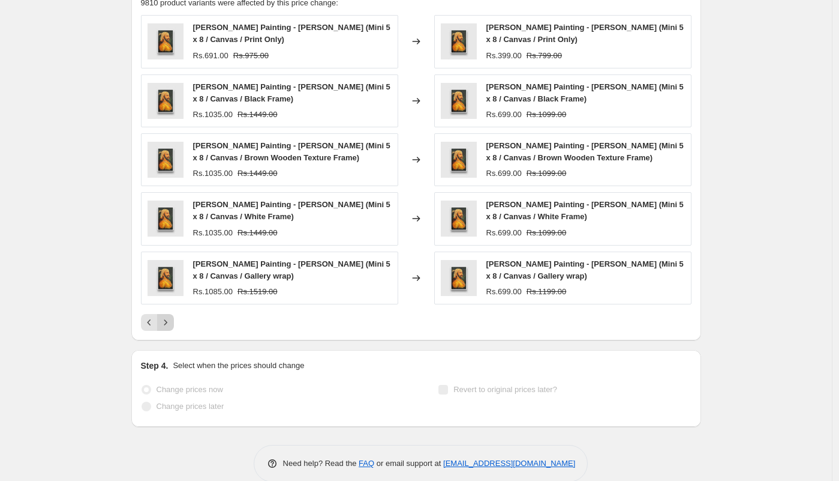 This screenshot has height=481, width=839. What do you see at coordinates (547, 291) in the screenshot?
I see `span: Rs.1199.00` at bounding box center [547, 291].